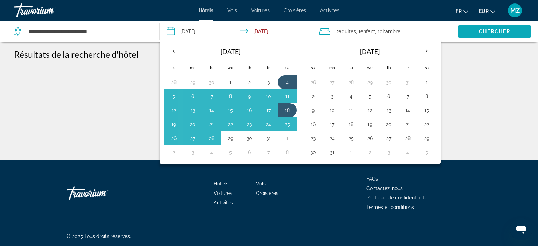 The height and width of the screenshot is (246, 538). Describe the element at coordinates (390, 207) in the screenshot. I see `span: Termes et conditions` at that location.